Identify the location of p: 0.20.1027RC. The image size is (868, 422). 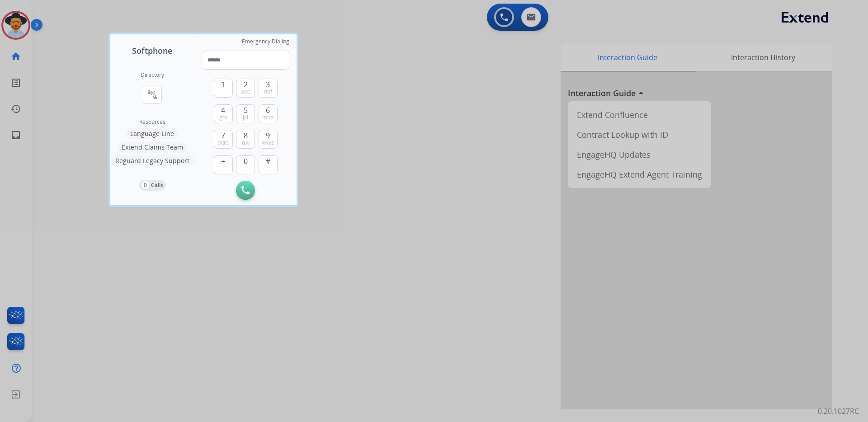
(838, 411).